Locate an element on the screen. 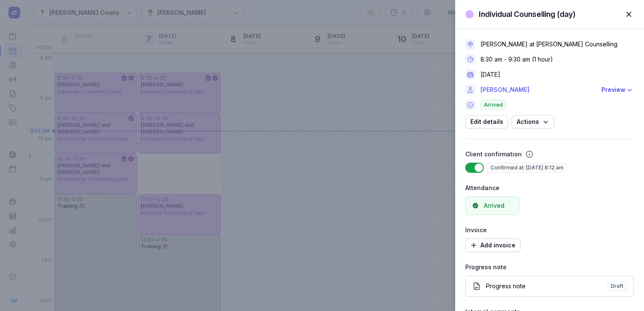 This screenshot has height=311, width=644. div: Preview is located at coordinates (613, 90).